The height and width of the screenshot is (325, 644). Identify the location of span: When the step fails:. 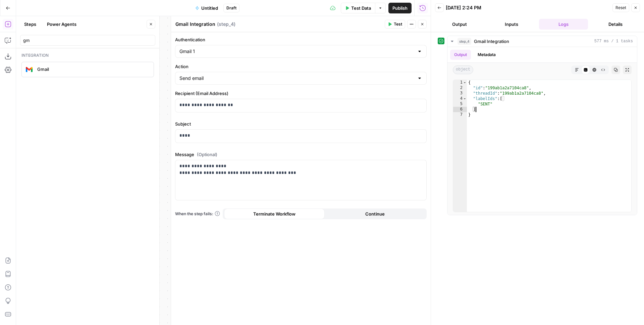
(198, 214).